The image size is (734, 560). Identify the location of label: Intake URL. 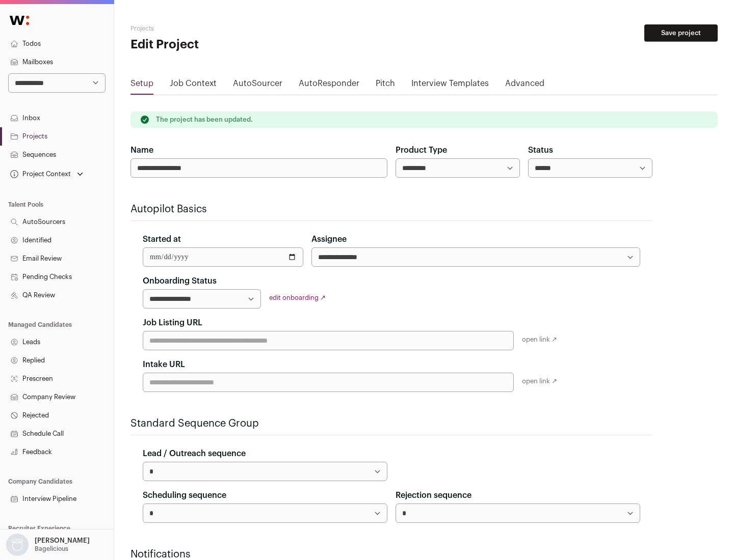
(163, 364).